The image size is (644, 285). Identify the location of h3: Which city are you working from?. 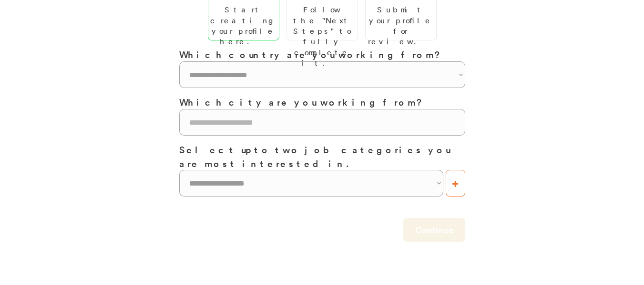
(322, 102).